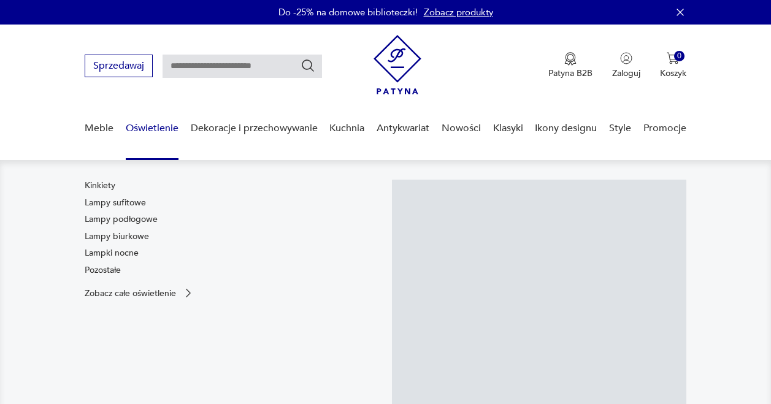  Describe the element at coordinates (570, 66) in the screenshot. I see `a: Ikona medaluPatyna B2B` at that location.